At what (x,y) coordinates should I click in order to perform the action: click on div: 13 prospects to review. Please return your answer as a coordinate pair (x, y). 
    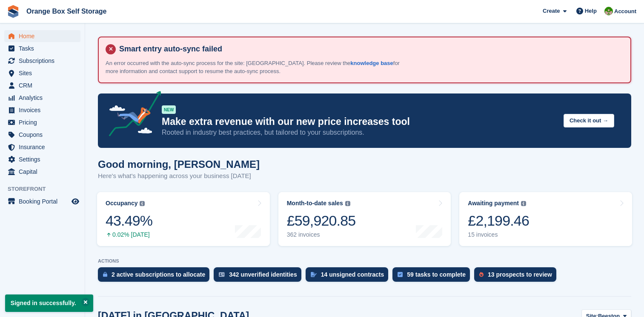
    Looking at the image, I should click on (520, 275).